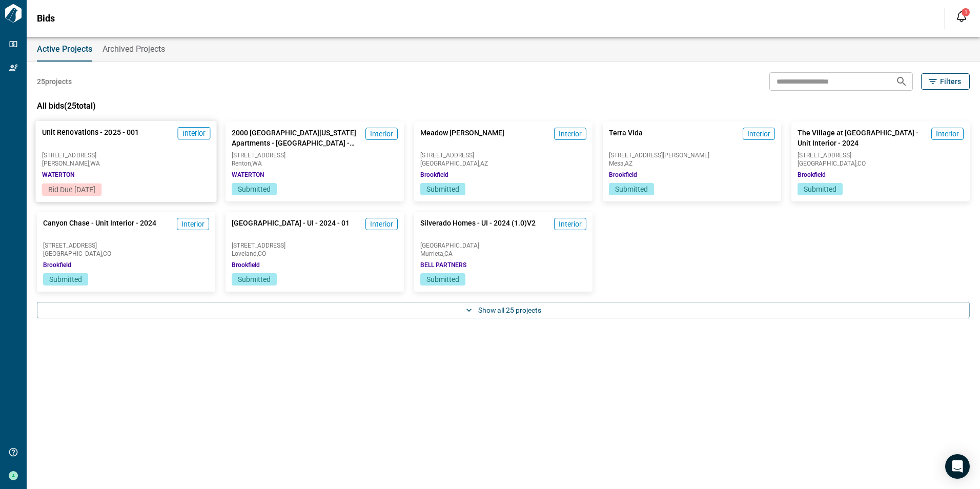 The height and width of the screenshot is (489, 980). I want to click on span: 1, so click(966, 13).